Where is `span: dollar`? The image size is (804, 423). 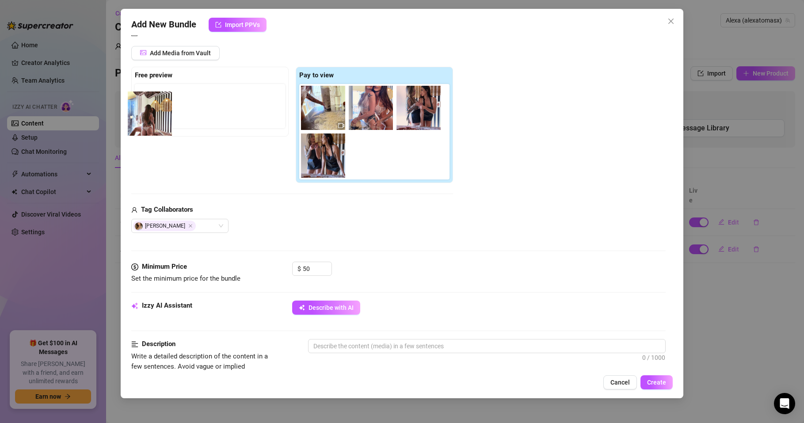
span: dollar is located at coordinates (135, 267).